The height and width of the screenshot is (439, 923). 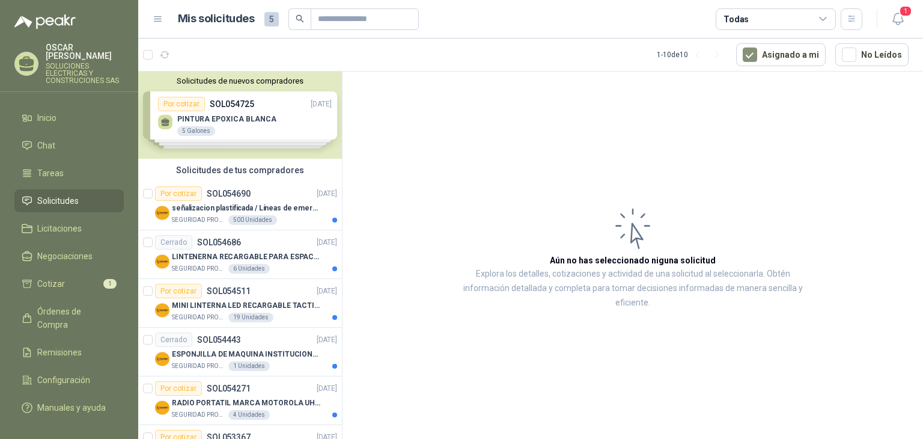 I want to click on span: Solicitudes, so click(x=58, y=201).